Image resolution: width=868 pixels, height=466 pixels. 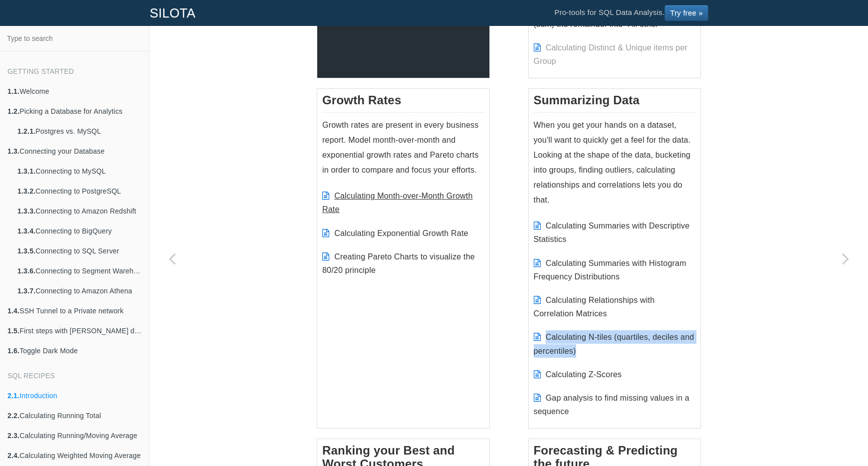 What do you see at coordinates (79, 271) in the screenshot?
I see `a: 1.3.6.Connecting to Segment Warehouse` at bounding box center [79, 271].